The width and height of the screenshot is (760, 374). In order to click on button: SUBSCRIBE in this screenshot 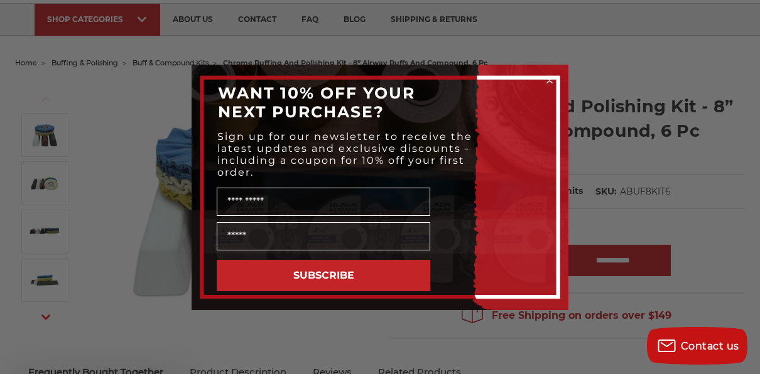, I will do `click(323, 276)`.